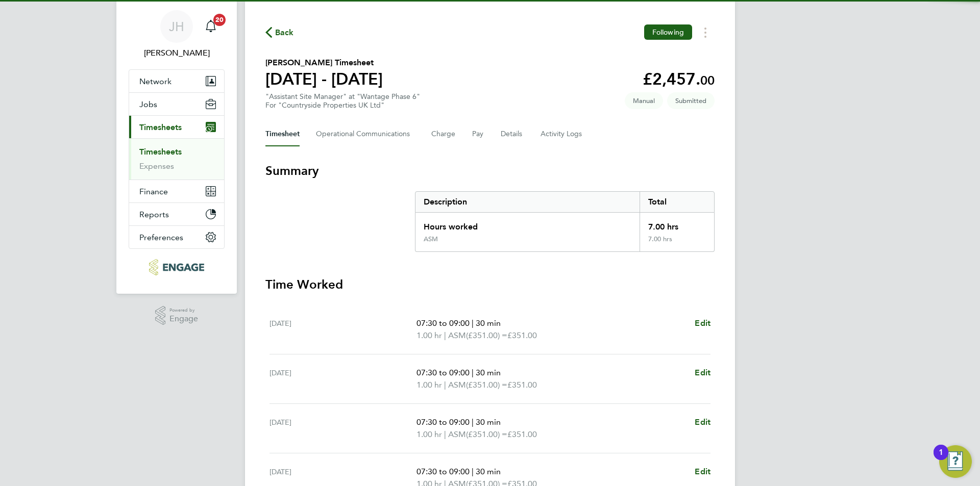 This screenshot has width=980, height=486. What do you see at coordinates (177, 53) in the screenshot?
I see `span: Jess Hogan` at bounding box center [177, 53].